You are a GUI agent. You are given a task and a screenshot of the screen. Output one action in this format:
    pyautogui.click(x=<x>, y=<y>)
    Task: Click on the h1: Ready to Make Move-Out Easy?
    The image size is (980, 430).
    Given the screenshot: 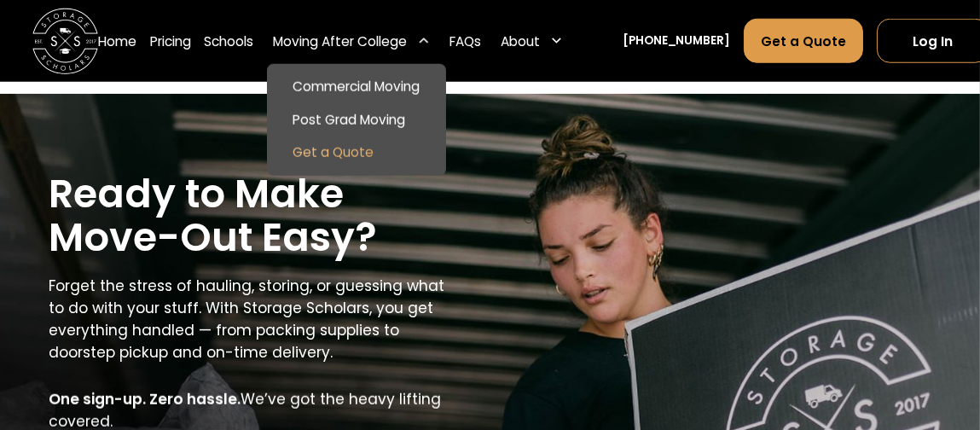 What is the action you would take?
    pyautogui.click(x=252, y=216)
    